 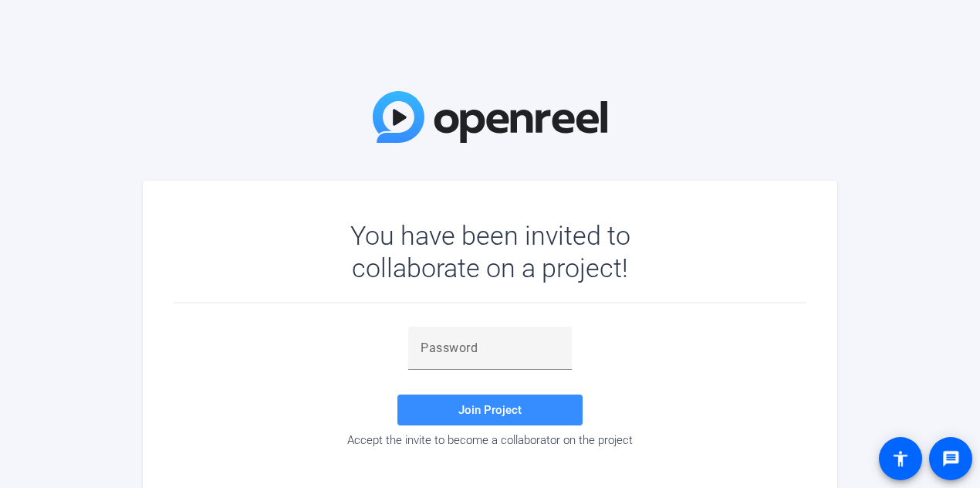 What do you see at coordinates (490, 348) in the screenshot?
I see `input: Password` at bounding box center [490, 348].